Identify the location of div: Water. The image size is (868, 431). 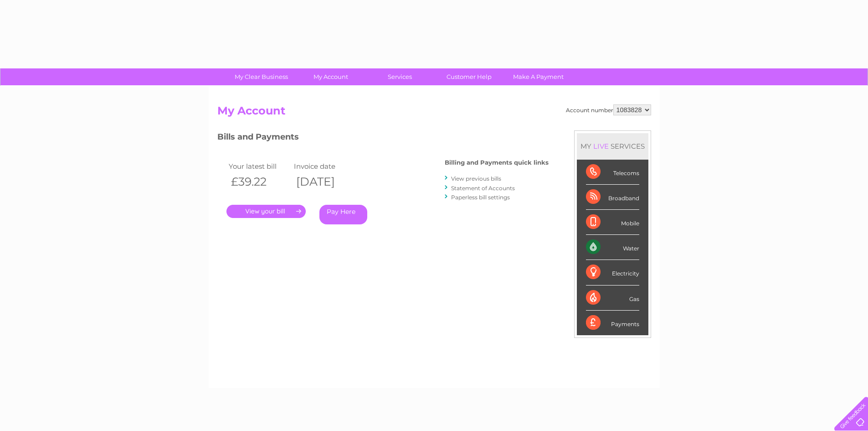
(612, 247).